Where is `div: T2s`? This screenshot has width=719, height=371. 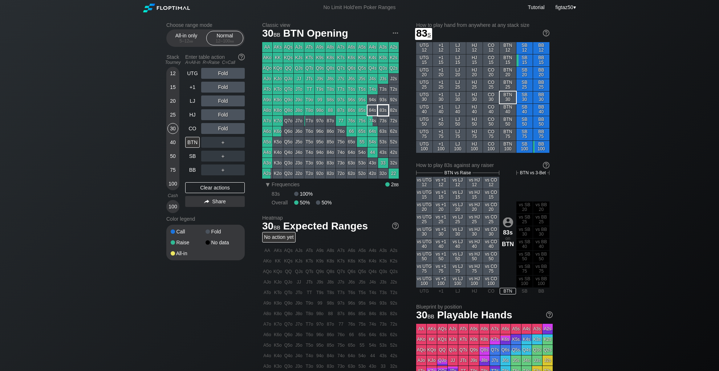
div: T2s is located at coordinates (394, 89).